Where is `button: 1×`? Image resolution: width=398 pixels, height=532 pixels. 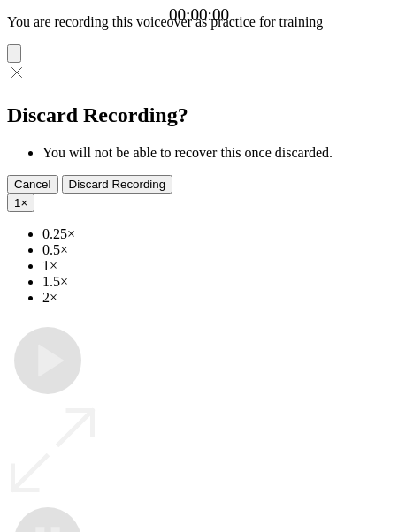 button: 1× is located at coordinates (21, 202).